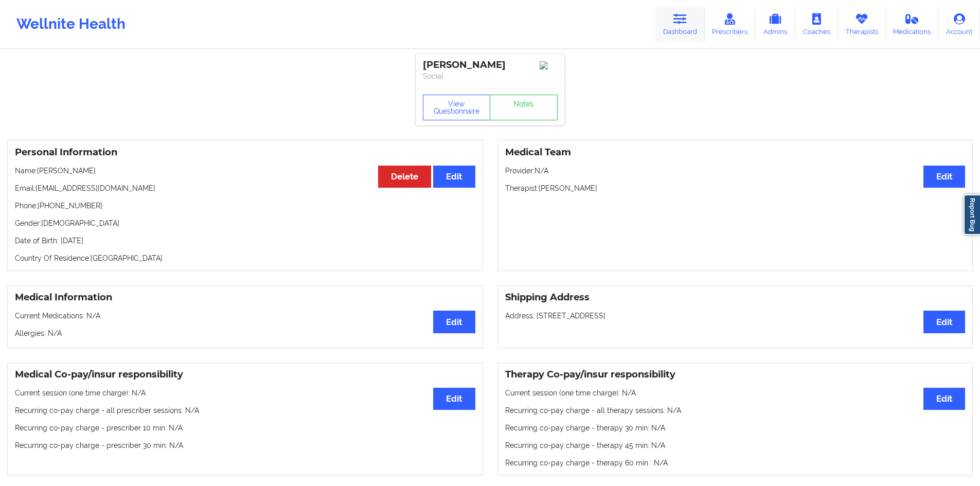  I want to click on p: Recurring co-pay charge - all therapy sessions : N/A, so click(735, 410).